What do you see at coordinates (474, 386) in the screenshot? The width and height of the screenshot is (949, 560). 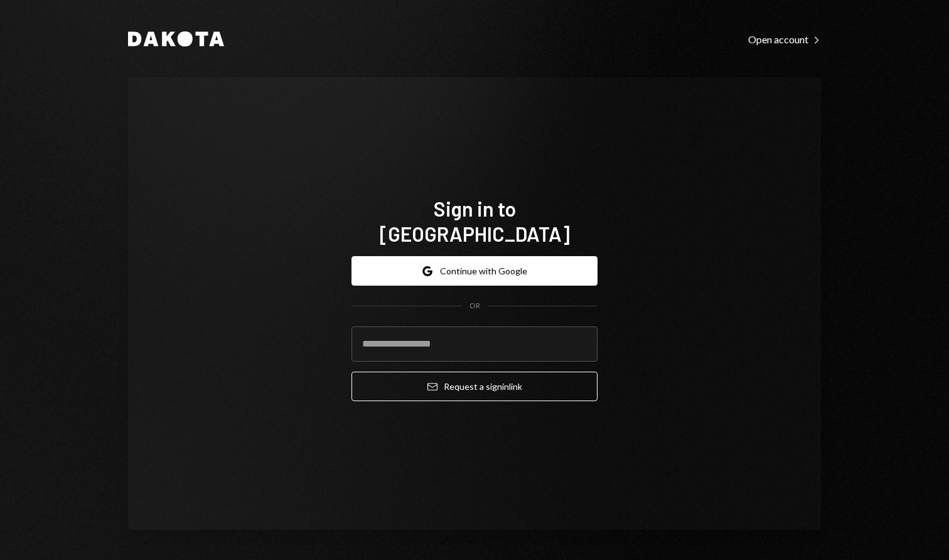 I see `button: Request a signinlink` at bounding box center [474, 386].